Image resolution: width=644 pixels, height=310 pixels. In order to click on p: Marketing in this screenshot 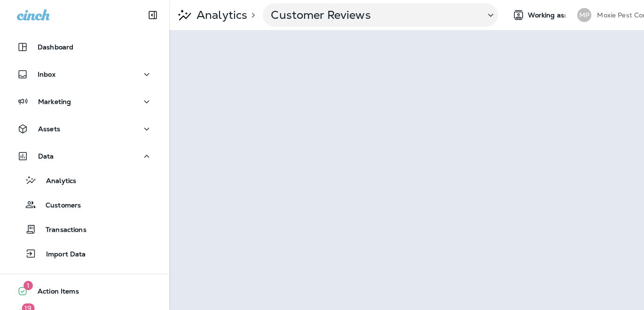, I will do `click(55, 102)`.